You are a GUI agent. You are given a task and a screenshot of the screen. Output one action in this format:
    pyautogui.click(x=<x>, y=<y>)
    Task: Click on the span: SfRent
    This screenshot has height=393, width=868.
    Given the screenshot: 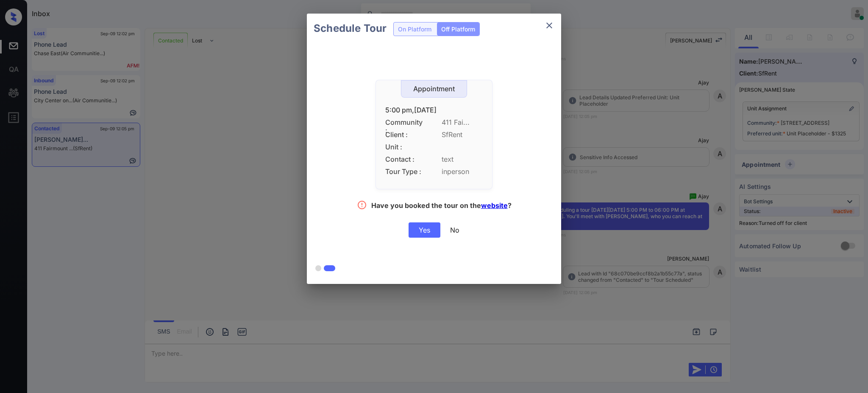 What is the action you would take?
    pyautogui.click(x=462, y=135)
    